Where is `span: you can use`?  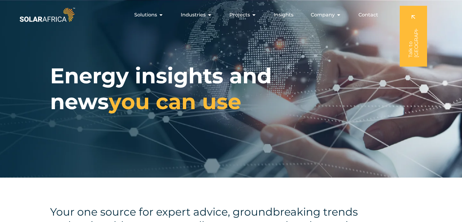 span: you can use is located at coordinates (175, 102).